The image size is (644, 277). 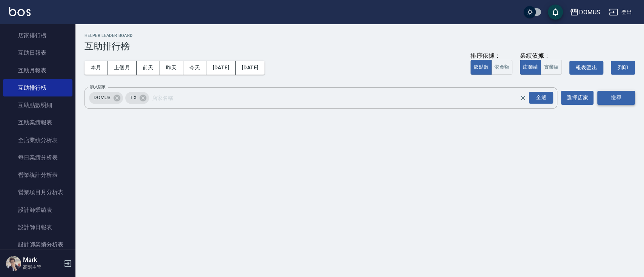 What do you see at coordinates (360, 35) in the screenshot?
I see `h2: Helper Leader Board` at bounding box center [360, 35].